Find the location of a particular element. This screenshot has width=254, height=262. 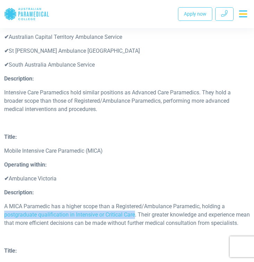

a: Australian Paramedical College is located at coordinates (27, 14).